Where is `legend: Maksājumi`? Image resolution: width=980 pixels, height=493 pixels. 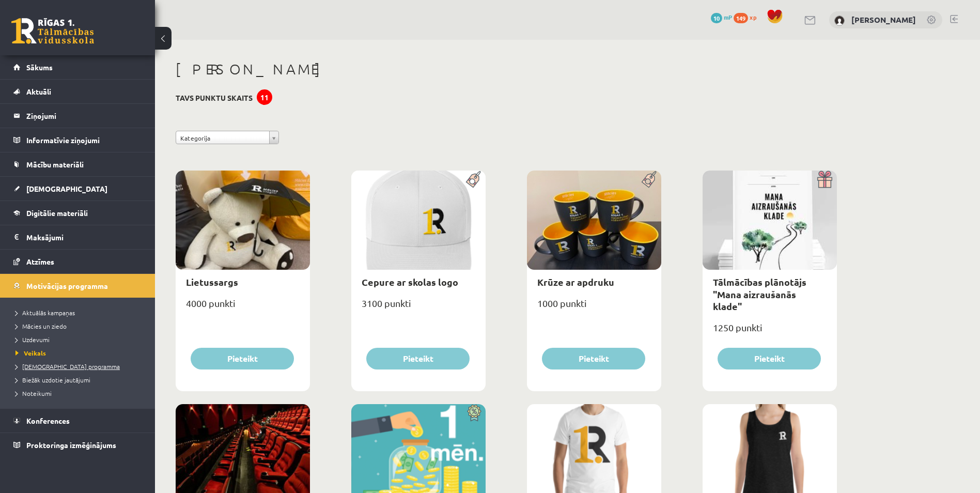
legend: Maksājumi is located at coordinates (84, 237).